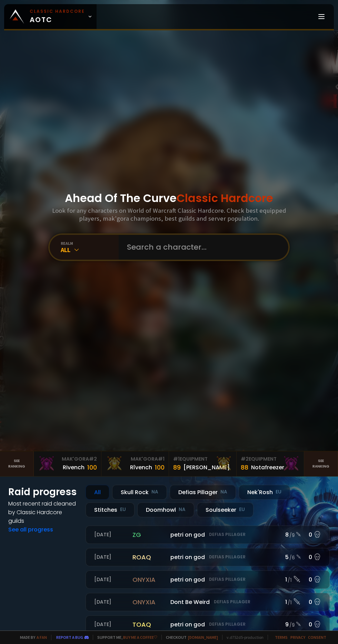 The height and width of the screenshot is (644, 338). What do you see at coordinates (317, 637) in the screenshot?
I see `a: Consent` at bounding box center [317, 637].